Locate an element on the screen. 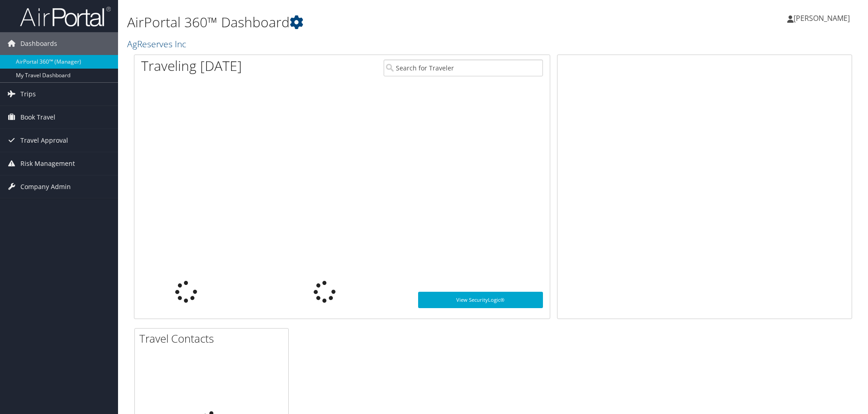  h2: Travel Contacts is located at coordinates (214, 338).